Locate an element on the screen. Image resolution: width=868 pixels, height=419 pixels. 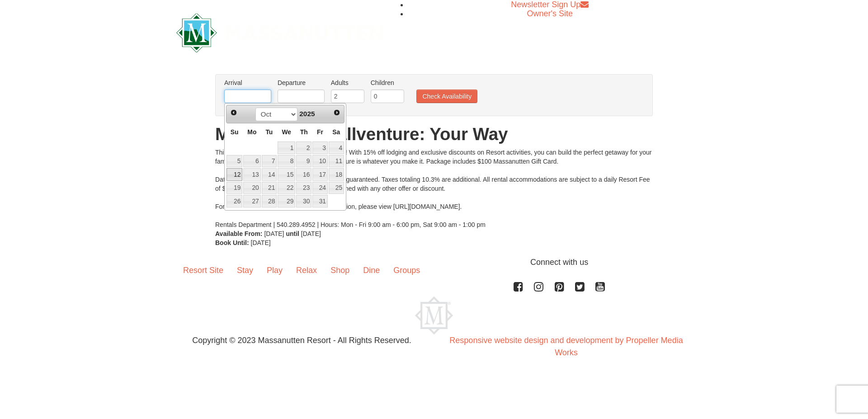
a: Dine is located at coordinates (371, 270).